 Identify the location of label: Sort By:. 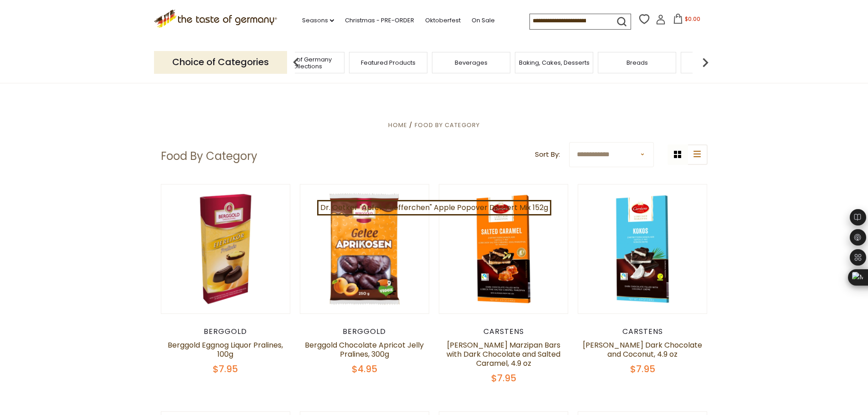
(547, 154).